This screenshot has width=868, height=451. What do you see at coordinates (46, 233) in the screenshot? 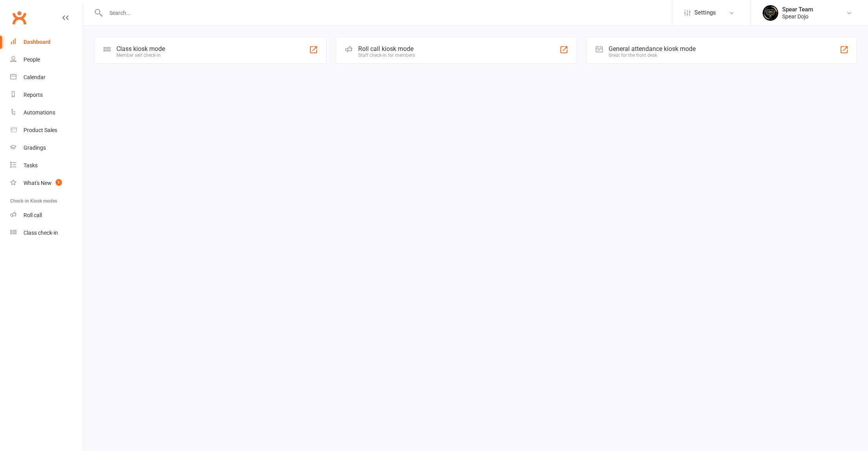
I see `a: Class kiosk mode` at bounding box center [46, 233].